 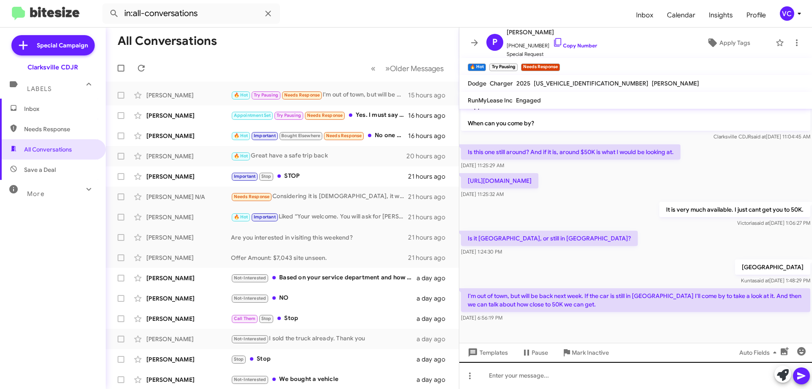 What do you see at coordinates (323, 298) in the screenshot?
I see `div: NO` at bounding box center [323, 298].